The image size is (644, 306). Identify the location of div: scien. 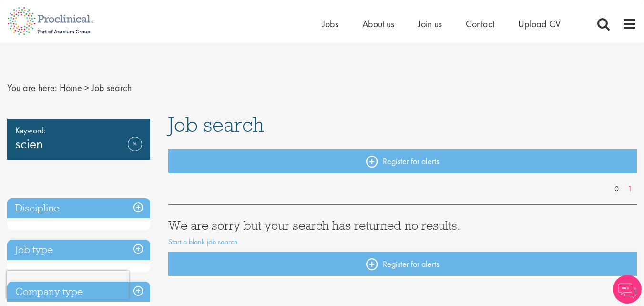
(79, 140).